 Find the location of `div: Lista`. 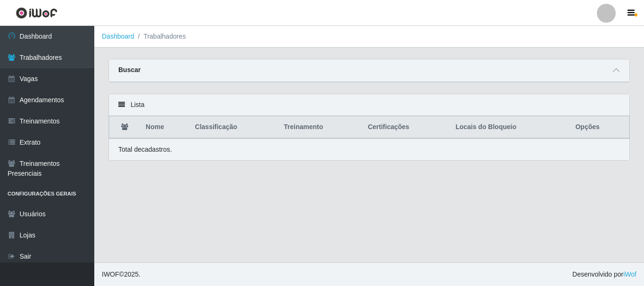

div: Lista is located at coordinates (369, 105).